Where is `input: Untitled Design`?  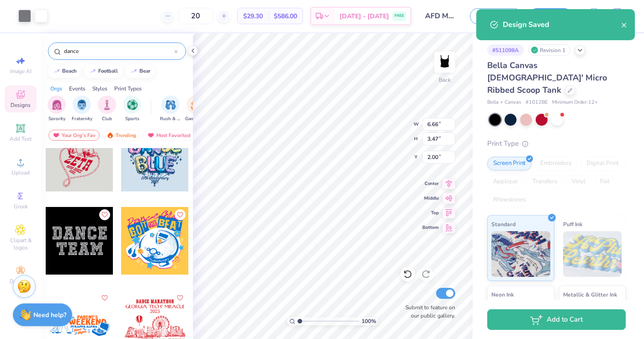
input: Untitled Design is located at coordinates (441, 16).